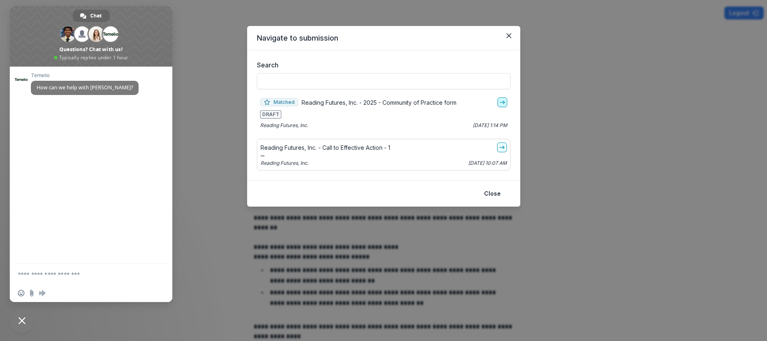  I want to click on span: Chat, so click(96, 16).